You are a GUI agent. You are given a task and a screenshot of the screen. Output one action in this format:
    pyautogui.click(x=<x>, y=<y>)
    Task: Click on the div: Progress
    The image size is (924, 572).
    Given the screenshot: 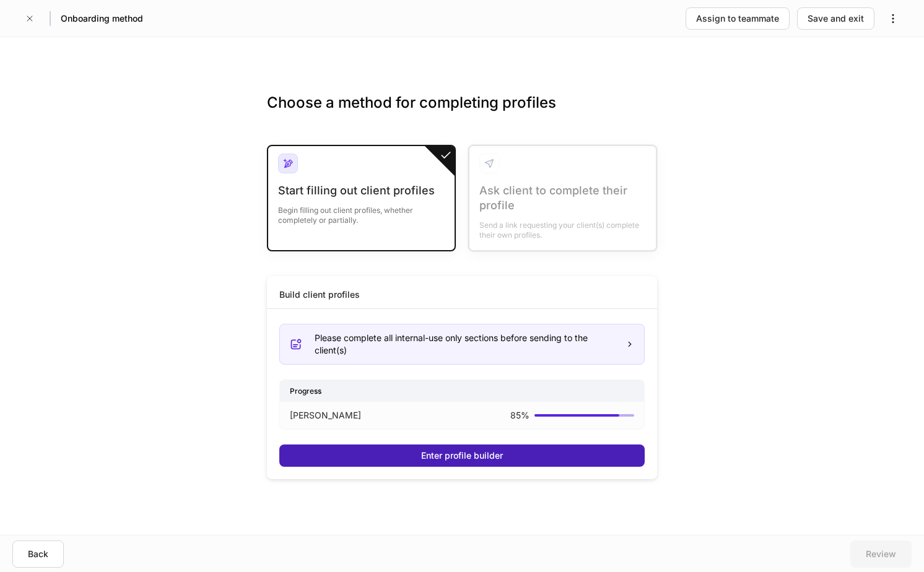 What is the action you would take?
    pyautogui.click(x=462, y=391)
    